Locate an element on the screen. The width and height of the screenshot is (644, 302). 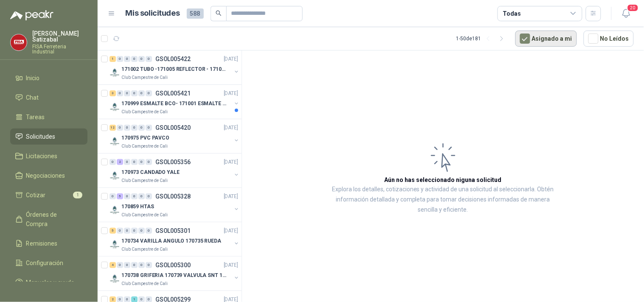
p: 170738 GRIFERIA 170739 VALVULA SNT 170742 VALVULA is located at coordinates (174, 275).